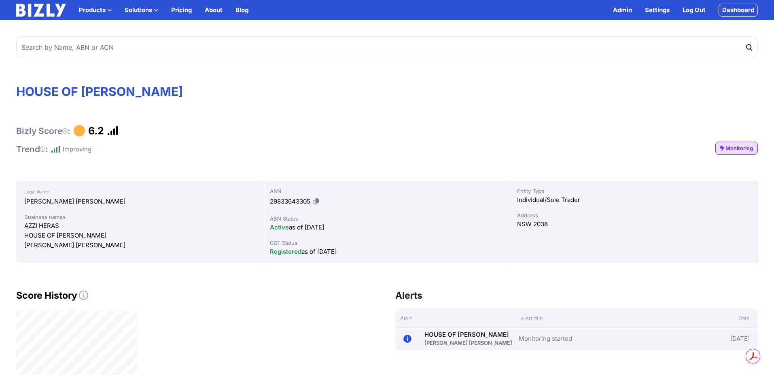  I want to click on span: 29833643305, so click(290, 201).